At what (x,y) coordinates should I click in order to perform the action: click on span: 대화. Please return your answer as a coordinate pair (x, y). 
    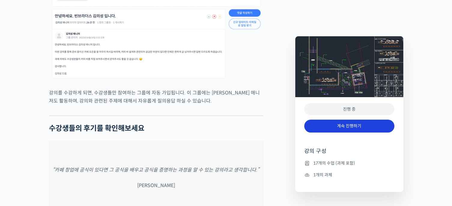
    Looking at the image, I should click on (59, 168).